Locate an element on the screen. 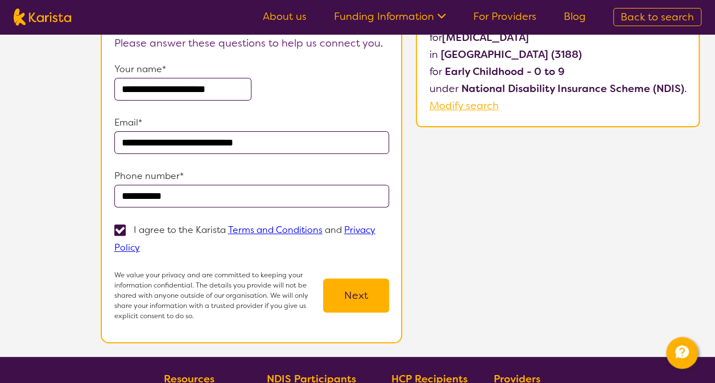 The height and width of the screenshot is (383, 715). span: Modify search is located at coordinates (464, 106).